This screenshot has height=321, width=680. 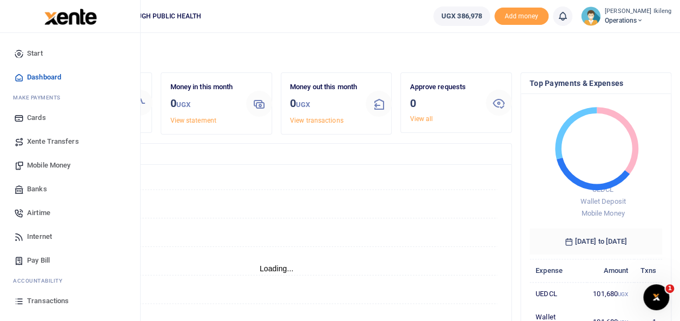 What do you see at coordinates (276, 154) in the screenshot?
I see `h4: Transactions Overview` at bounding box center [276, 154].